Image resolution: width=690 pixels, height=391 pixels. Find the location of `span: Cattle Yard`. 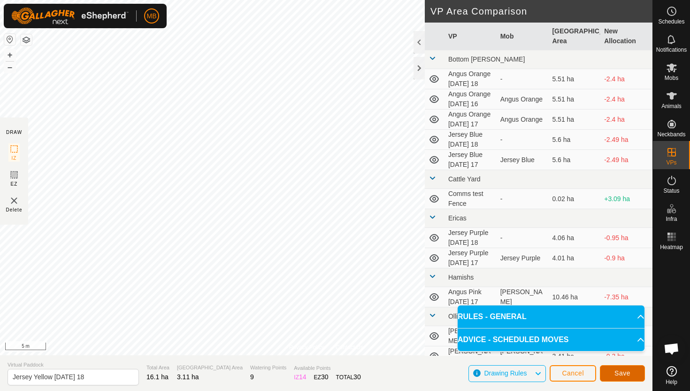

span: Cattle Yard is located at coordinates (464, 179).